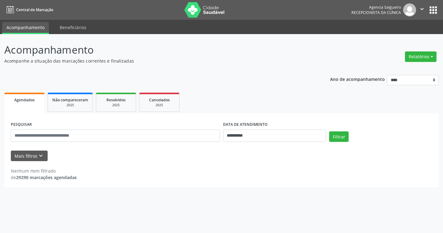 This screenshot has width=443, height=233. I want to click on div: Agencia Salgueiro, so click(376, 7).